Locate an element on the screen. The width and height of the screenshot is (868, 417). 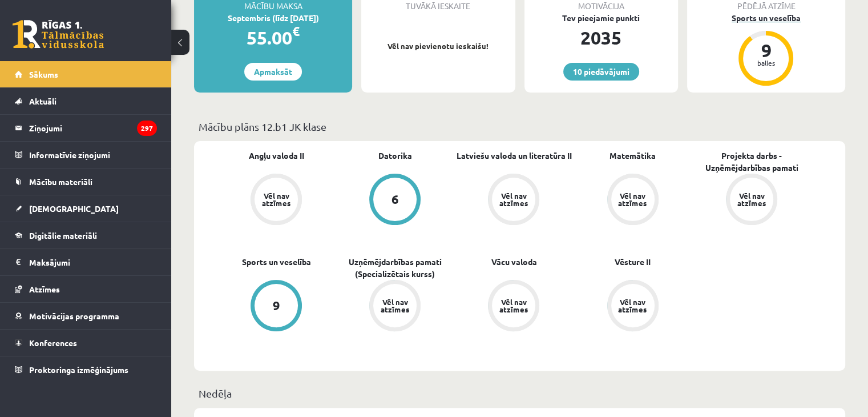
a: Vācu valoda is located at coordinates (514, 261).